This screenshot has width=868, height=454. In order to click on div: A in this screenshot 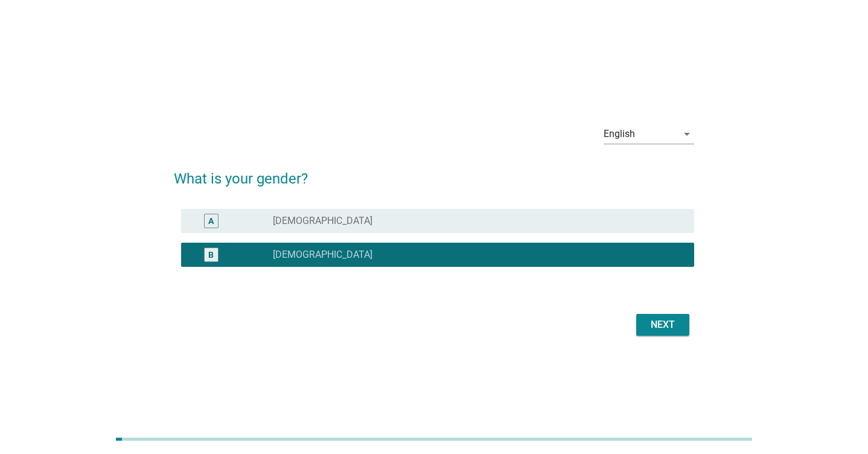, I will do `click(211, 221)`.